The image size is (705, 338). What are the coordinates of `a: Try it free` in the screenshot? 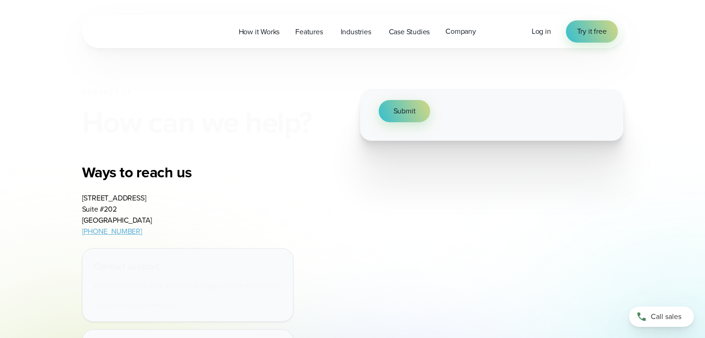 It's located at (592, 32).